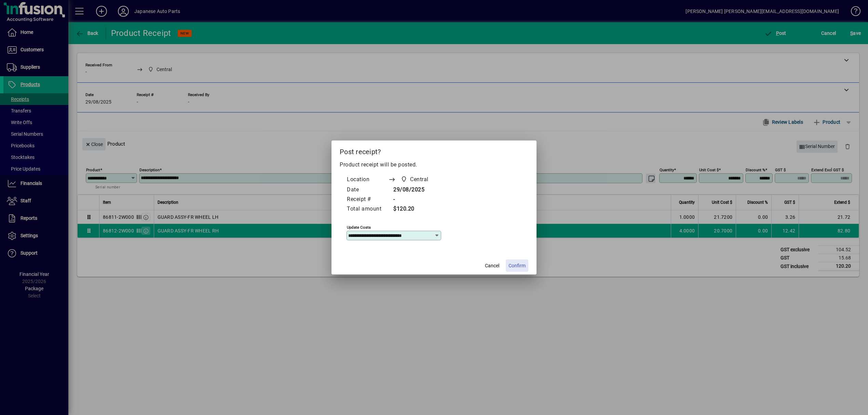 The width and height of the screenshot is (868, 415). Describe the element at coordinates (415, 209) in the screenshot. I see `td: $120.20` at that location.